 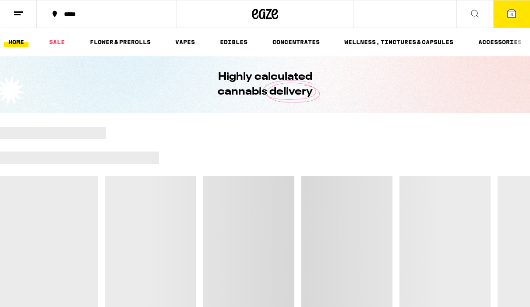 What do you see at coordinates (120, 42) in the screenshot?
I see `a: FLOWER & PREROLLS` at bounding box center [120, 42].